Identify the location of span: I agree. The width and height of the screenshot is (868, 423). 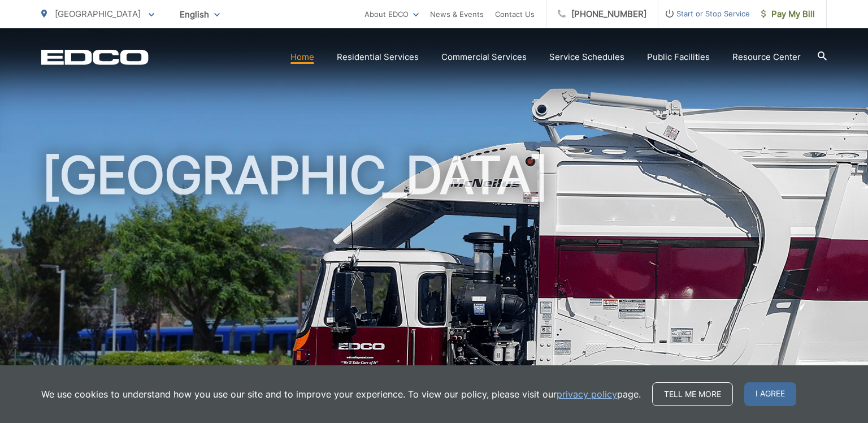
(770, 394).